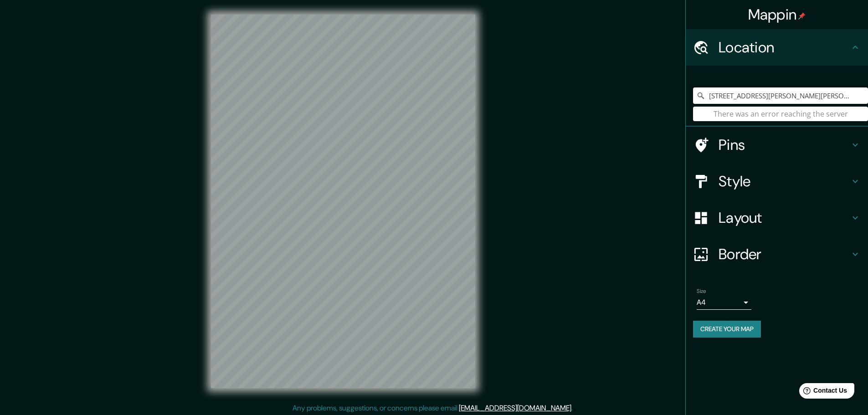 Image resolution: width=868 pixels, height=415 pixels. What do you see at coordinates (777, 181) in the screenshot?
I see `div: Style` at bounding box center [777, 181].